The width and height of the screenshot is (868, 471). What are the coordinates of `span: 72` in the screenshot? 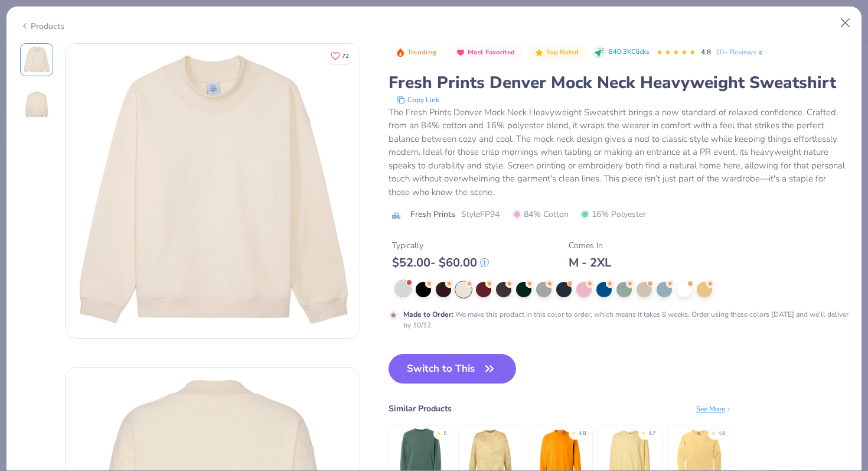 It's located at (345, 56).